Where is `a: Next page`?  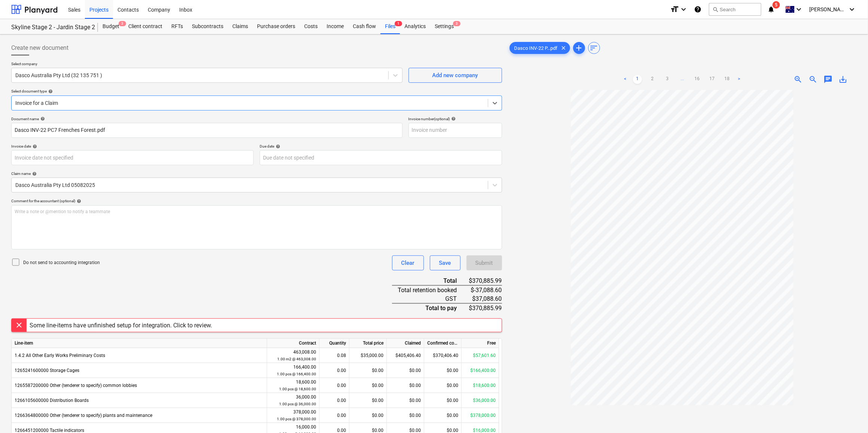 a: Next page is located at coordinates (739, 79).